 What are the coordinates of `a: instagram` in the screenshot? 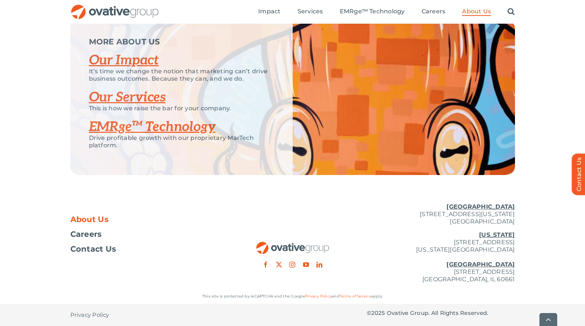 It's located at (292, 265).